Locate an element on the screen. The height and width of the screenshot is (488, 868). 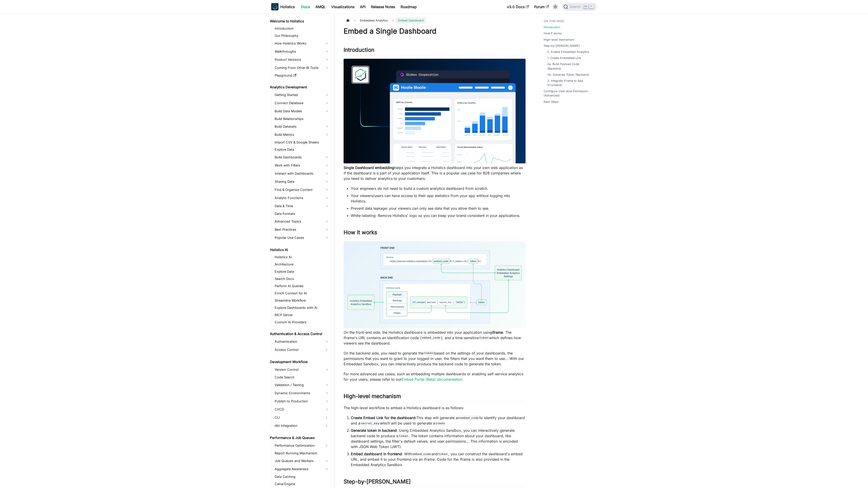
a: Best Practices is located at coordinates (302, 229).